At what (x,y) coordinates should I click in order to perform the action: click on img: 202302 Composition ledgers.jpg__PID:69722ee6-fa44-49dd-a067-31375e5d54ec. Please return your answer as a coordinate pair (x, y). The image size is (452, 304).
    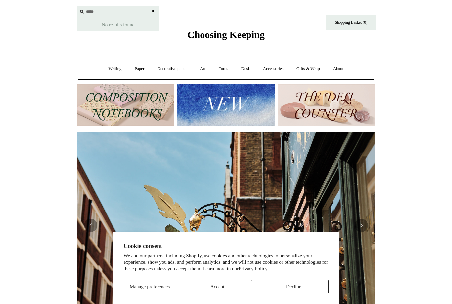
    Looking at the image, I should click on (126, 105).